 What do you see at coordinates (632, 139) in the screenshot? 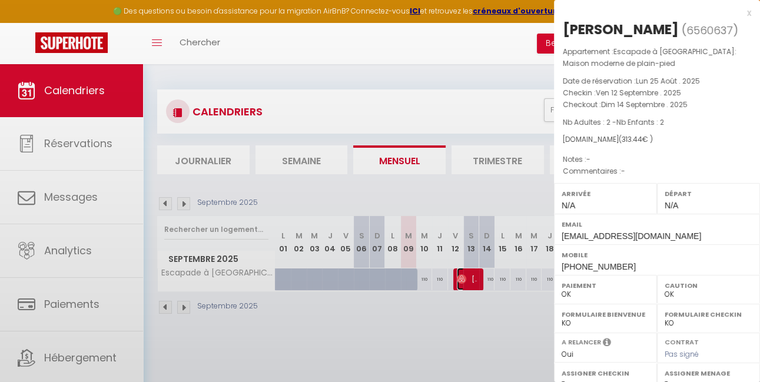
I see `span: 313.44` at bounding box center [632, 139].